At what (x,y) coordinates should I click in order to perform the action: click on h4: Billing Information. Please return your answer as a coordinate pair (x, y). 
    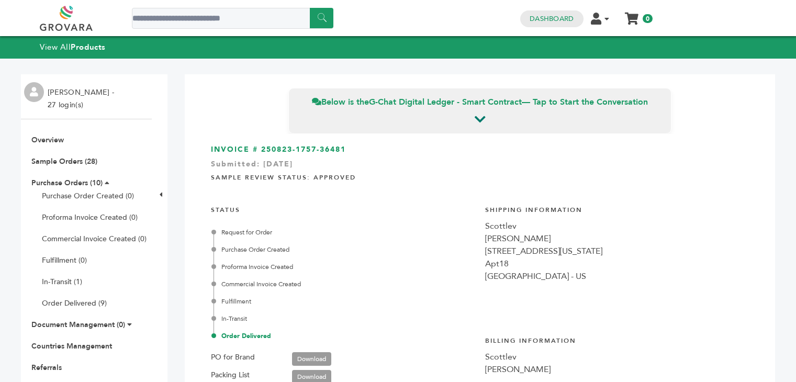
    Looking at the image, I should click on (617, 339).